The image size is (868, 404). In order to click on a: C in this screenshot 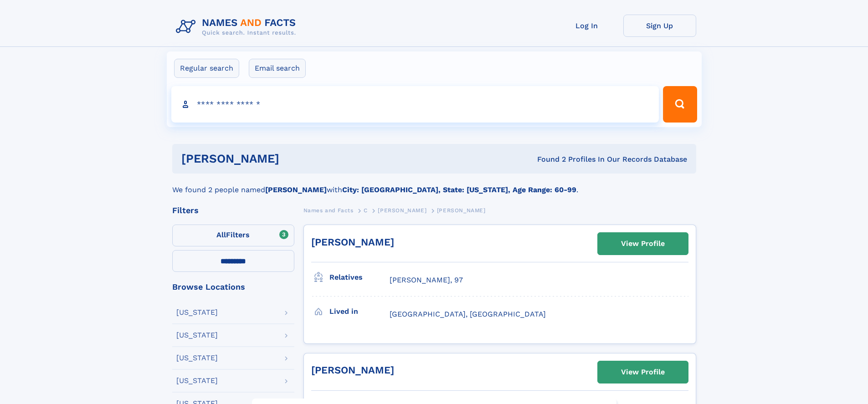, I will do `click(366, 210)`.